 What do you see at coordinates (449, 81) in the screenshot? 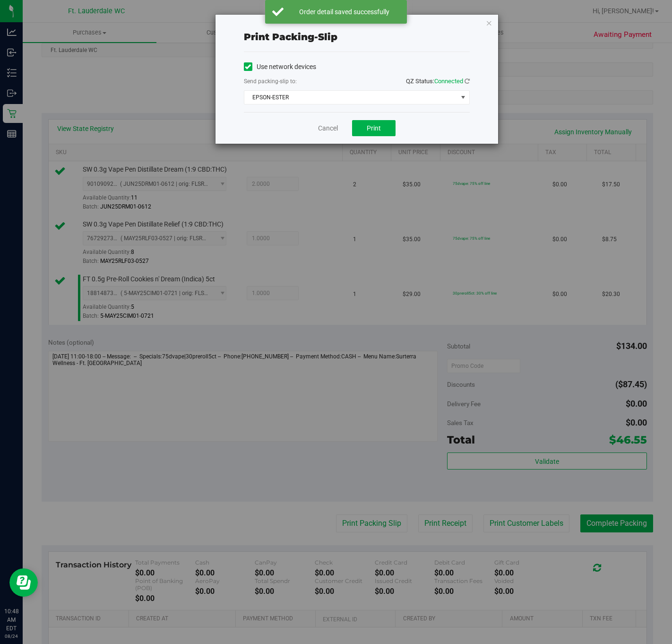
I see `span: Connected` at bounding box center [449, 81].